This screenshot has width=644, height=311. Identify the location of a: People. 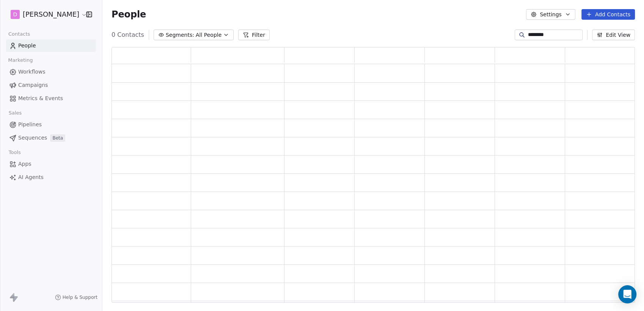
(51, 45).